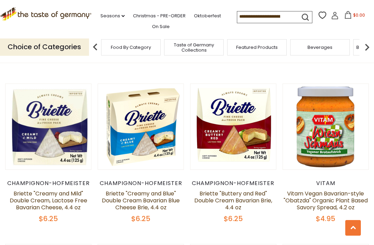 This screenshot has width=374, height=245. Describe the element at coordinates (194, 48) in the screenshot. I see `span: Taste of Germany Collections` at that location.